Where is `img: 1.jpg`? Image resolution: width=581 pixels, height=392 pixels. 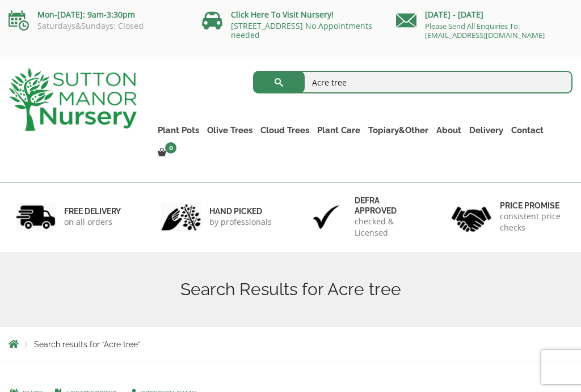
img: 1.jpg is located at coordinates (36, 217).